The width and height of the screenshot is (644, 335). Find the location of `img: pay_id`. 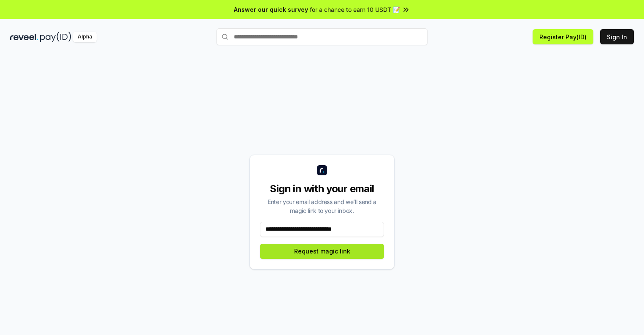

img: pay_id is located at coordinates (56, 37).